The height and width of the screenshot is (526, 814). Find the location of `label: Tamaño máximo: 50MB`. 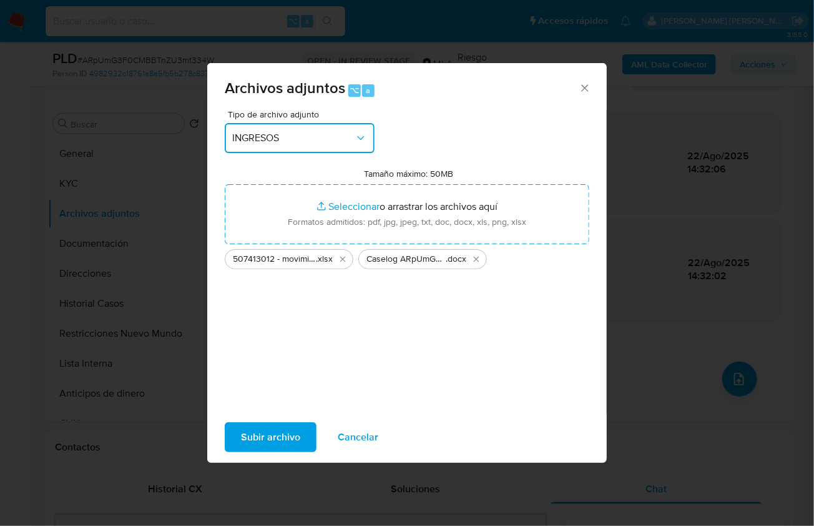

label: Tamaño máximo: 50MB is located at coordinates (409, 174).